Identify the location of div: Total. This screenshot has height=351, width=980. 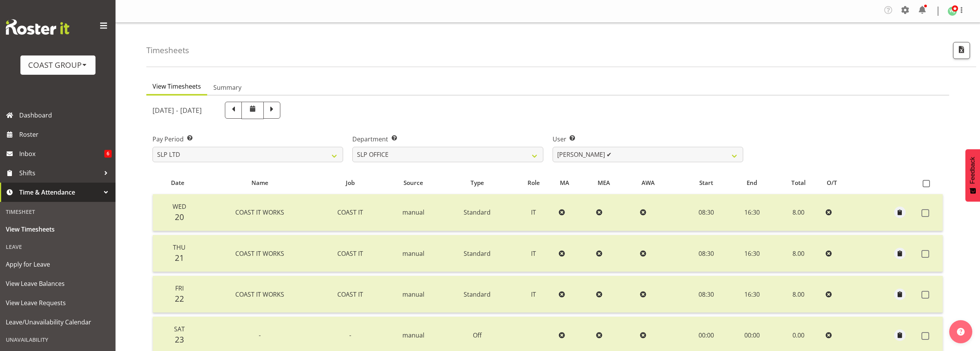
(799, 183).